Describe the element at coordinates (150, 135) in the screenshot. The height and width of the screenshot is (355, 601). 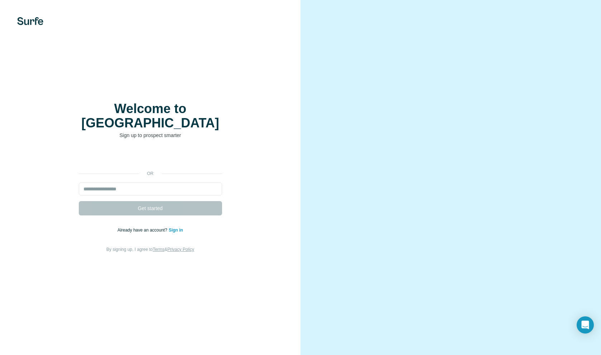
I see `p: Sign up to prospect smarter` at that location.